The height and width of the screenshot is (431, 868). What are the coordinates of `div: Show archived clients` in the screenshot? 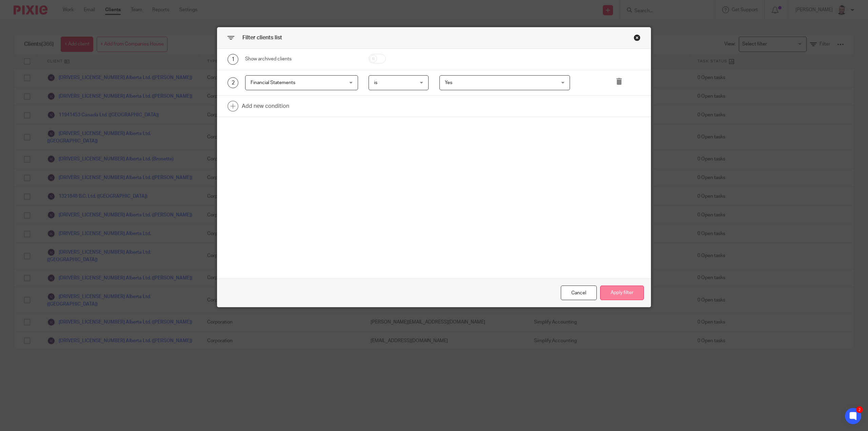 It's located at (302, 59).